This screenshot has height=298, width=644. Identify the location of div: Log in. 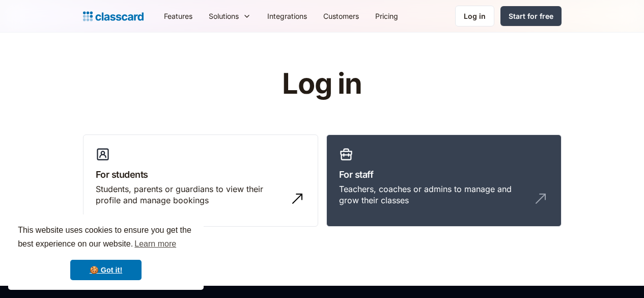
(475, 16).